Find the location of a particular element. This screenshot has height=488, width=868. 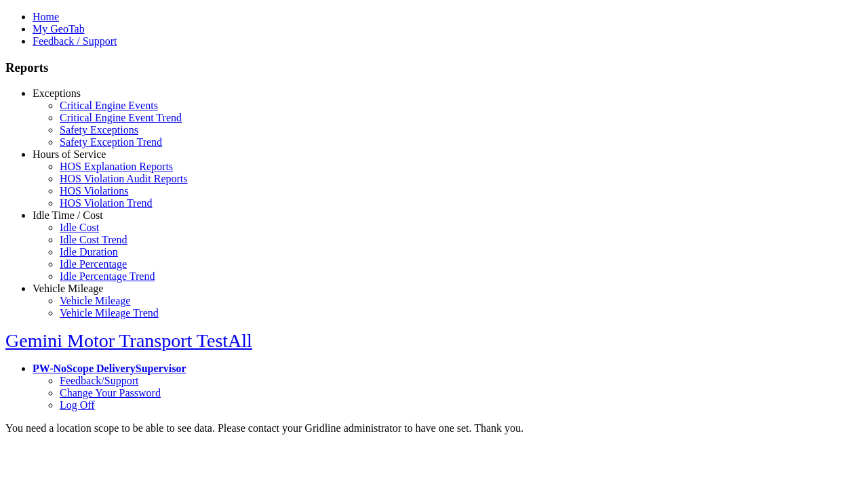

a: HOS Explanation Reports is located at coordinates (116, 166).